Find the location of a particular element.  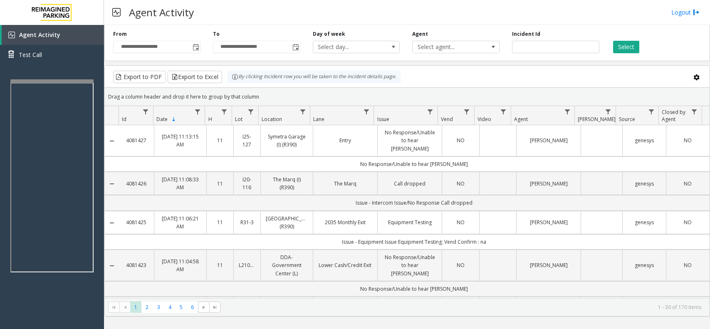

a: Location Filter Menu is located at coordinates (302, 111).